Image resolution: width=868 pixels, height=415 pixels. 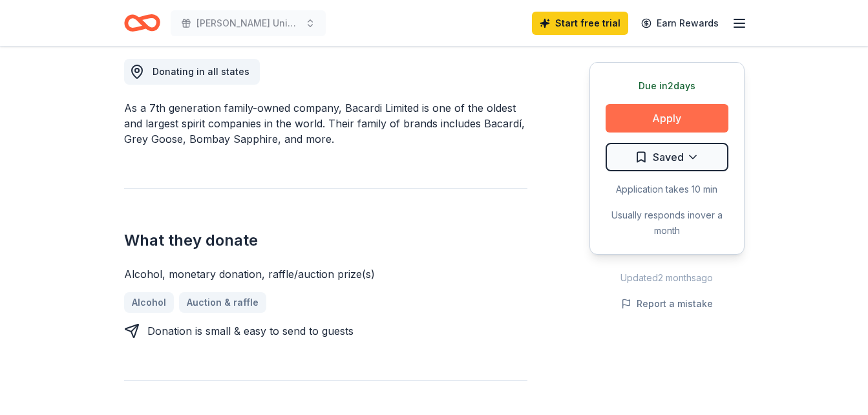 I want to click on div: As a 7th generation family-owned company, Bacardi Limited is one of the oldest and largest spirit..., so click(x=326, y=123).